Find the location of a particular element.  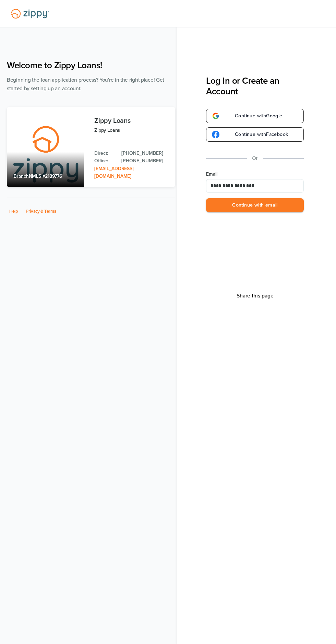

label: Email is located at coordinates (255, 174).